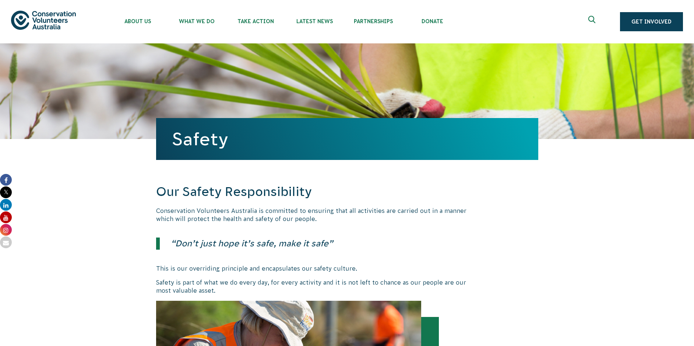  I want to click on p: Safety is part of what we do every day, for every activity and it is not left to chance as our pe..., so click(314, 287).